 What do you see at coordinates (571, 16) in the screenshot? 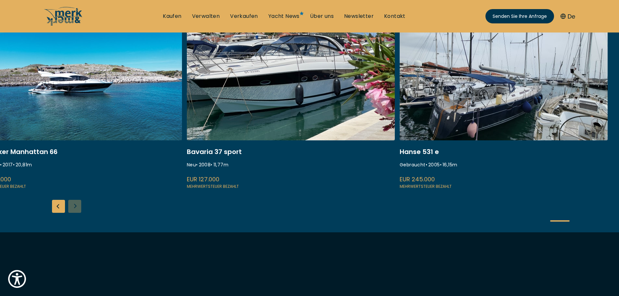
I see `font: De` at bounding box center [571, 16].